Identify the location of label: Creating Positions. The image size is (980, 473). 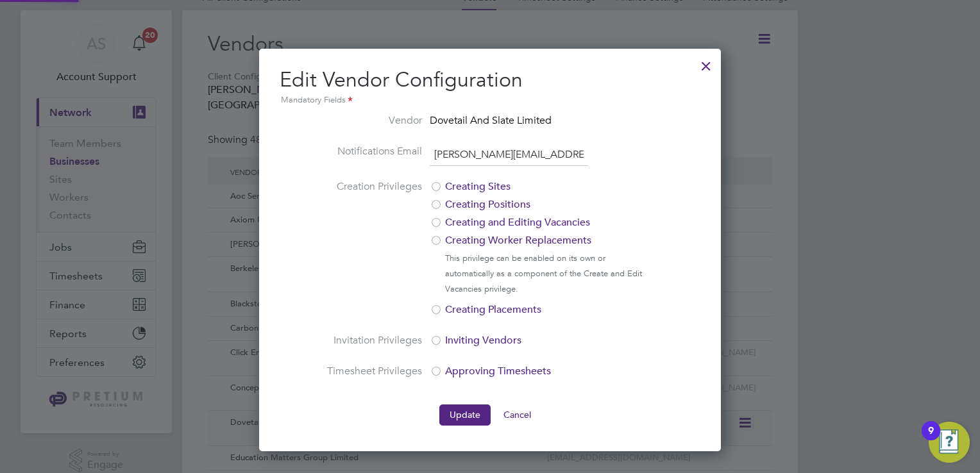
(537, 204).